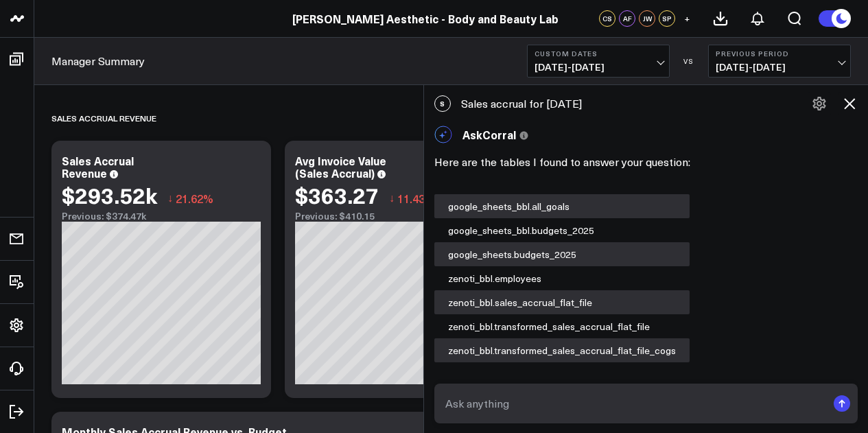 The image size is (868, 433). What do you see at coordinates (394, 216) in the screenshot?
I see `div: Previous: $410.15` at bounding box center [394, 216].